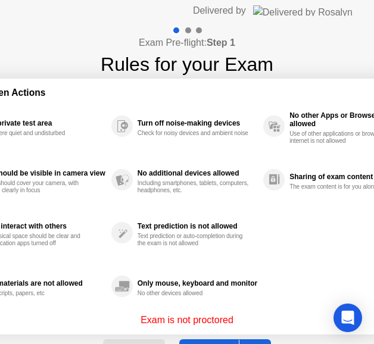 Image resolution: width=374 pixels, height=344 pixels. I want to click on img: Delivered by Rosalyn, so click(302, 11).